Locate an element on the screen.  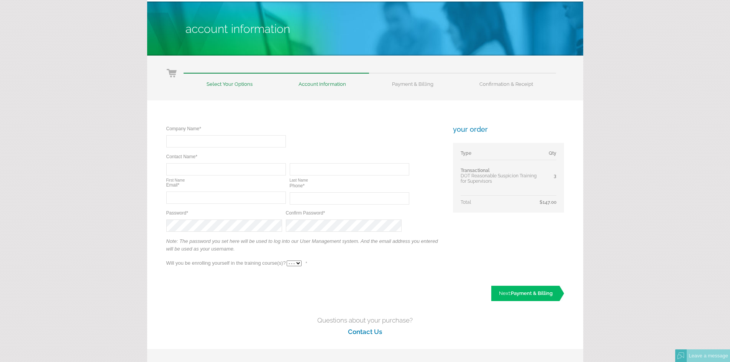
li: Payment & Billing is located at coordinates (413, 80).